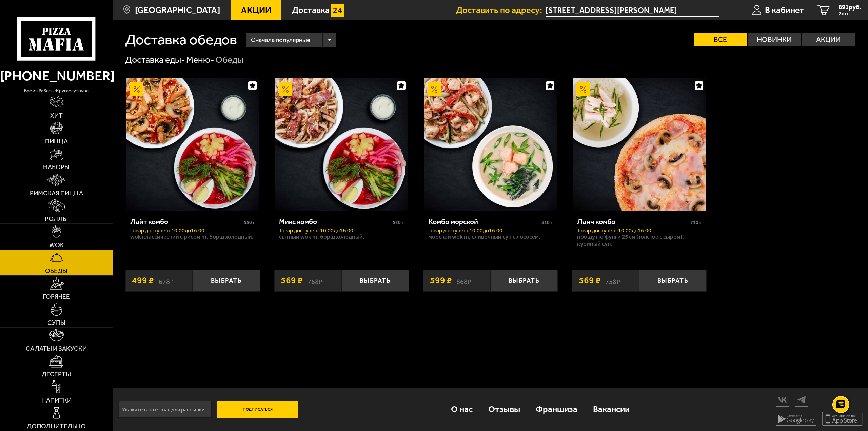  Describe the element at coordinates (57, 374) in the screenshot. I see `span: Десерты` at that location.